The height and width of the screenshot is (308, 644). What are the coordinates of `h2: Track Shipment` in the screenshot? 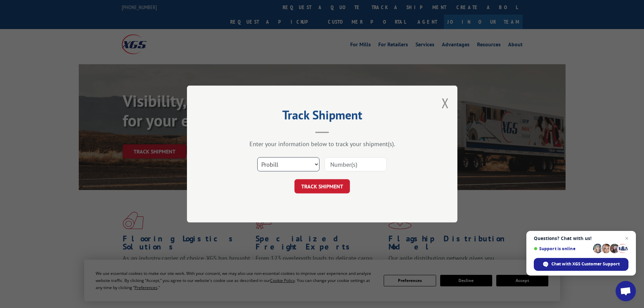 It's located at (322, 117).